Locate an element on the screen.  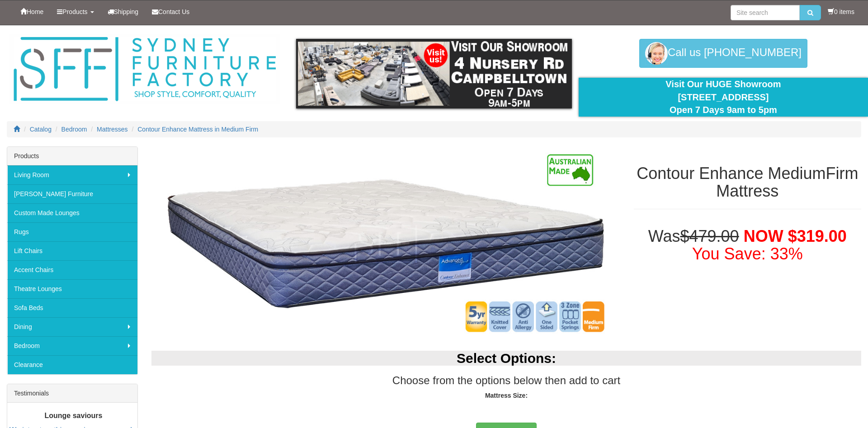
div: Products is located at coordinates (72, 156).